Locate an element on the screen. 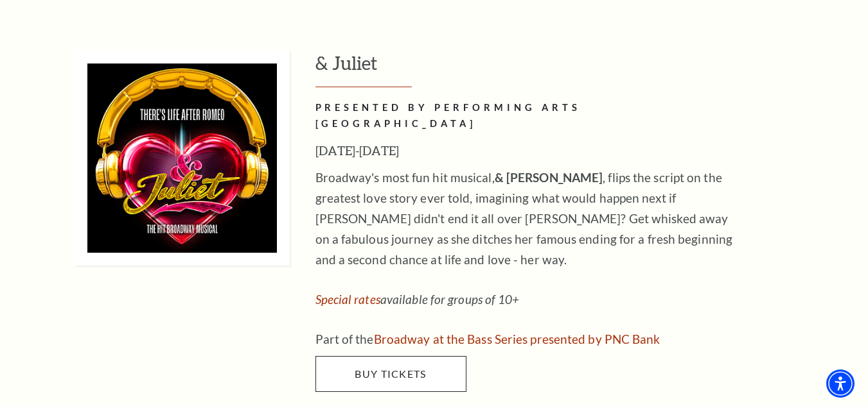  div: Accessibility Menu is located at coordinates (840, 384).